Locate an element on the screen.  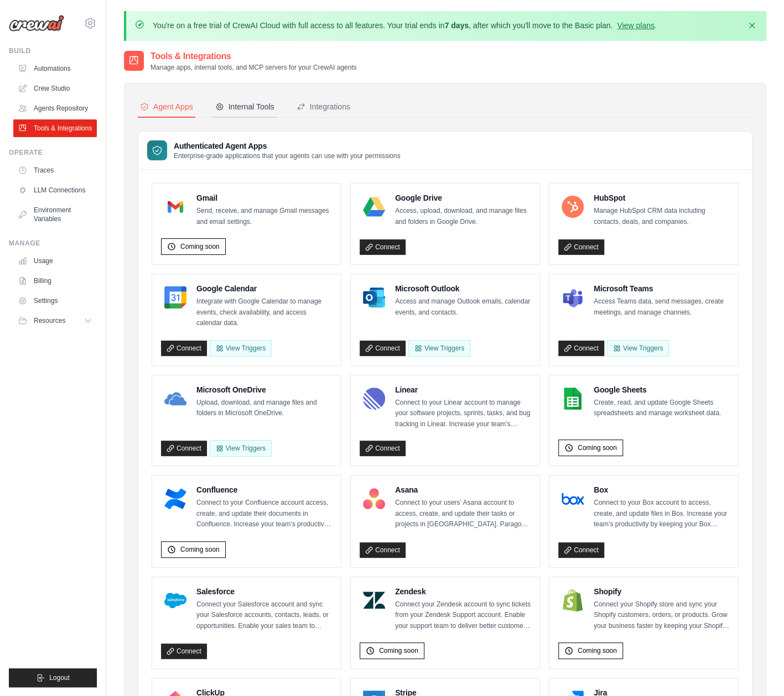
span: Logout is located at coordinates (59, 678).